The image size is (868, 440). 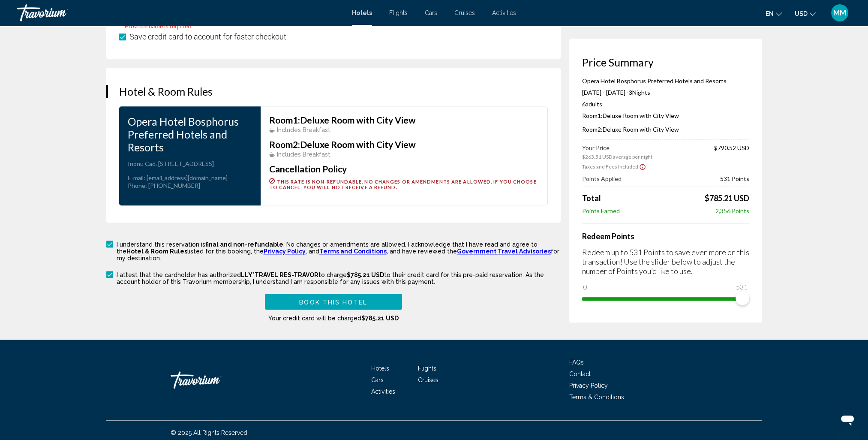 I want to click on span: E-mail, so click(x=136, y=177).